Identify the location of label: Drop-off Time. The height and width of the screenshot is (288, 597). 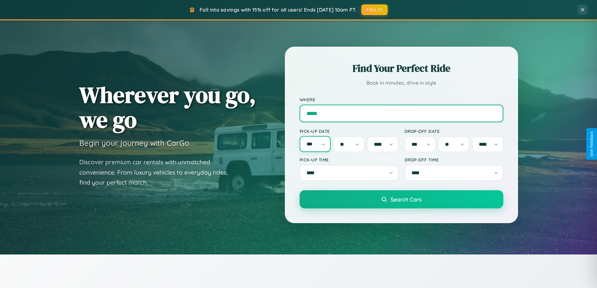
(454, 159).